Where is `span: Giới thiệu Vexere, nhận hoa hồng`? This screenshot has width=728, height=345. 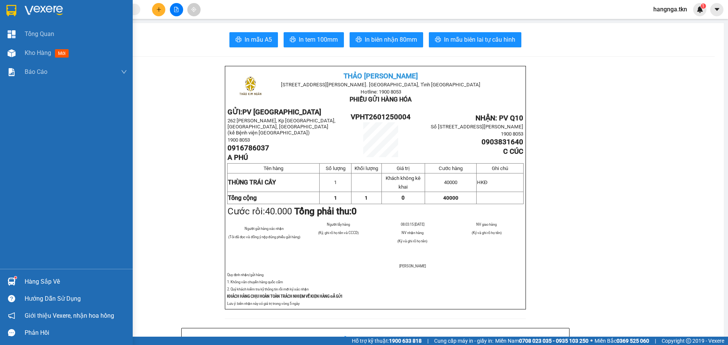
span: Giới thiệu Vexere, nhận hoa hồng is located at coordinates (69, 316).